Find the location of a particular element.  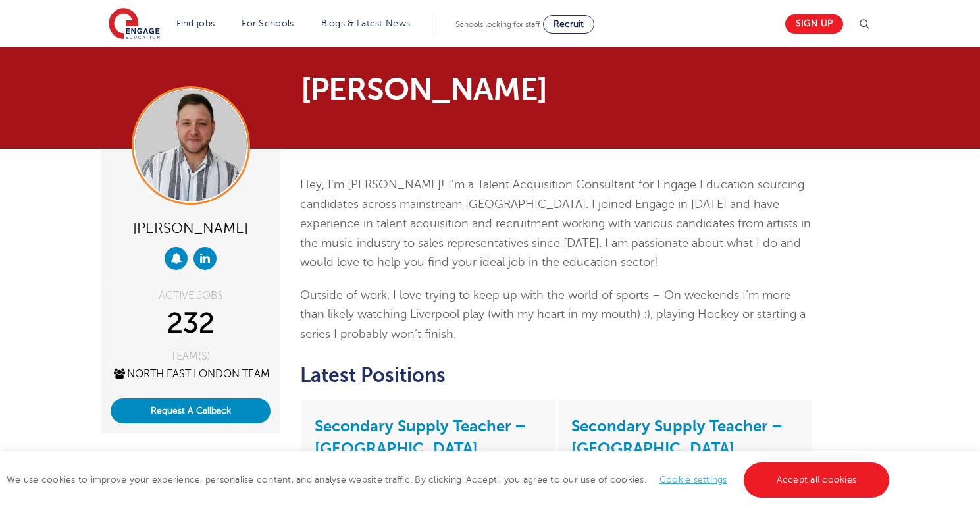

a: Sign up is located at coordinates (814, 23).